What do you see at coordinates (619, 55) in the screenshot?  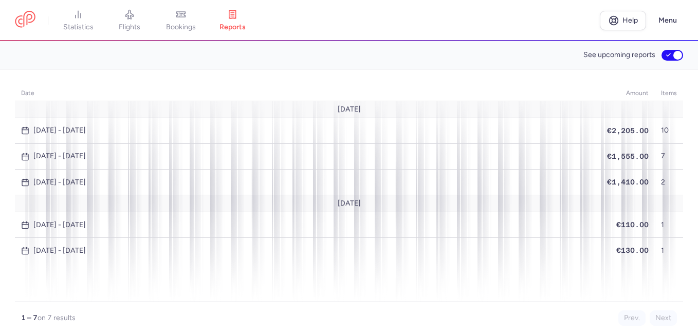 I see `span: See upcoming reports` at bounding box center [619, 55].